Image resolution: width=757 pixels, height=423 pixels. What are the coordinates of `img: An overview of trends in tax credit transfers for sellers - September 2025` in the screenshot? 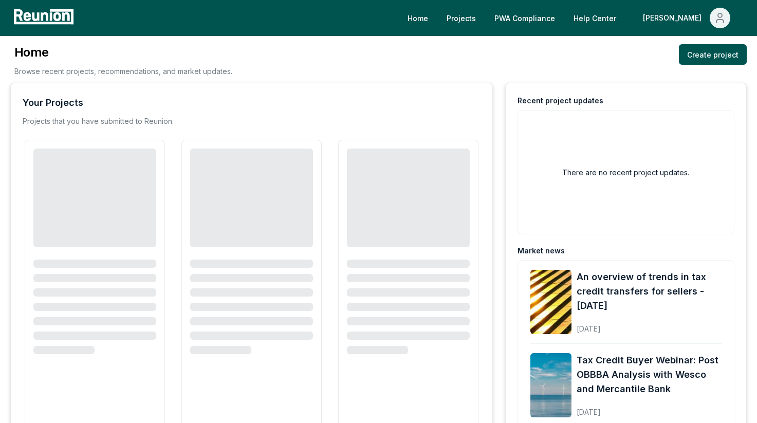 It's located at (551, 302).